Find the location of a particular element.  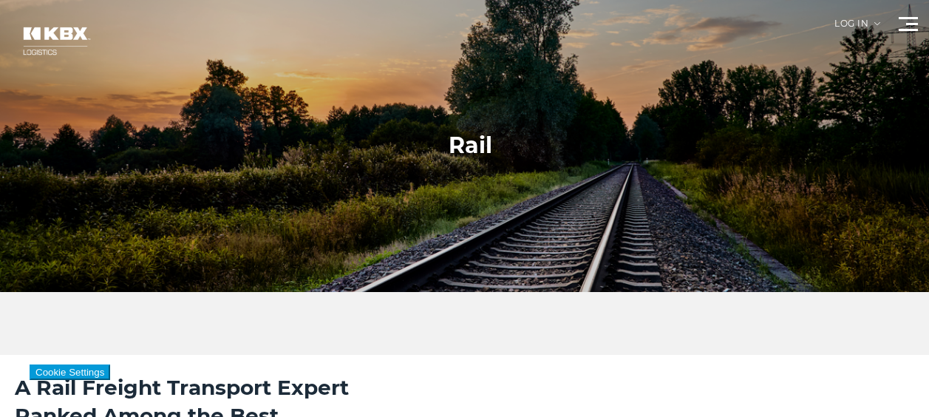

img: arrow is located at coordinates (877, 24).